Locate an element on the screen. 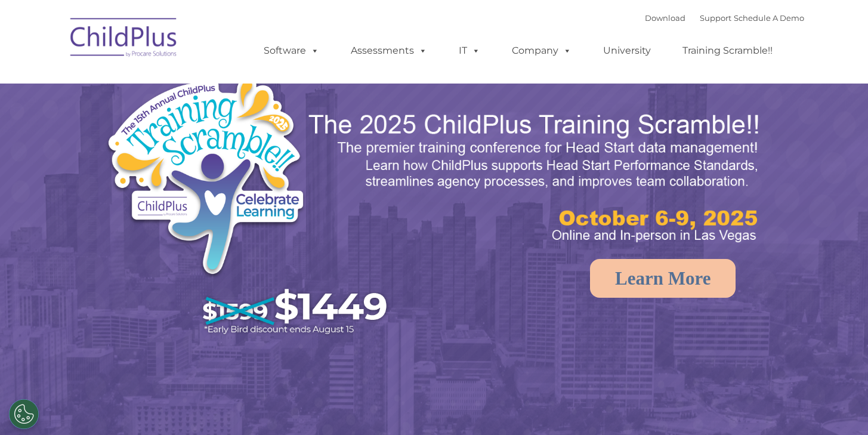  a: Training Scramble!! is located at coordinates (727, 51).